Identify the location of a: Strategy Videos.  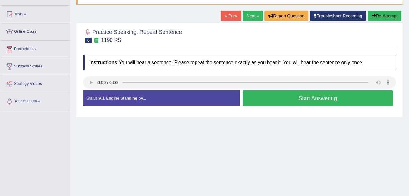
(35, 83).